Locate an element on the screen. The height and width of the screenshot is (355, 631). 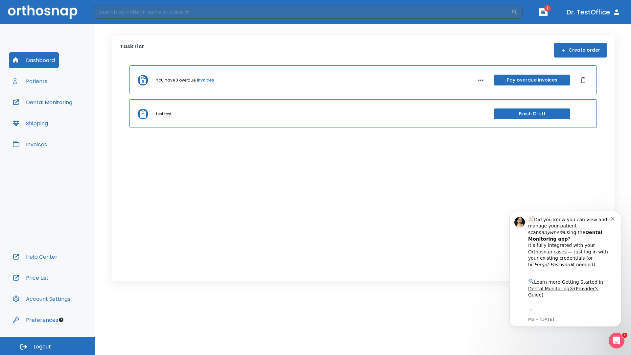
div: Learn more: ​ is located at coordinates (70, 90).